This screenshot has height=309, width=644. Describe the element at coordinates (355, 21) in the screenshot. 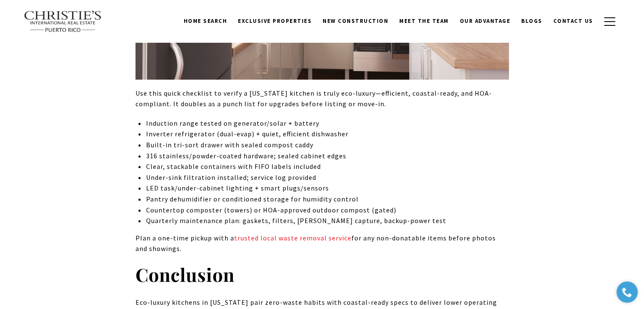

I see `span: New Construction` at that location.